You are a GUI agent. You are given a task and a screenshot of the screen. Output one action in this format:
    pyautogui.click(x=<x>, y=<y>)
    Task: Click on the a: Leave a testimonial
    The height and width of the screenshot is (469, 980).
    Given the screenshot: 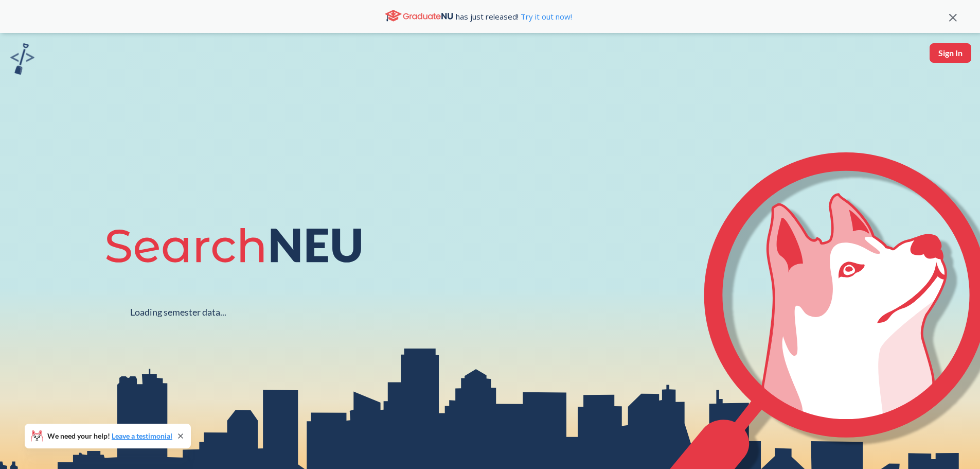 What is the action you would take?
    pyautogui.click(x=142, y=436)
    